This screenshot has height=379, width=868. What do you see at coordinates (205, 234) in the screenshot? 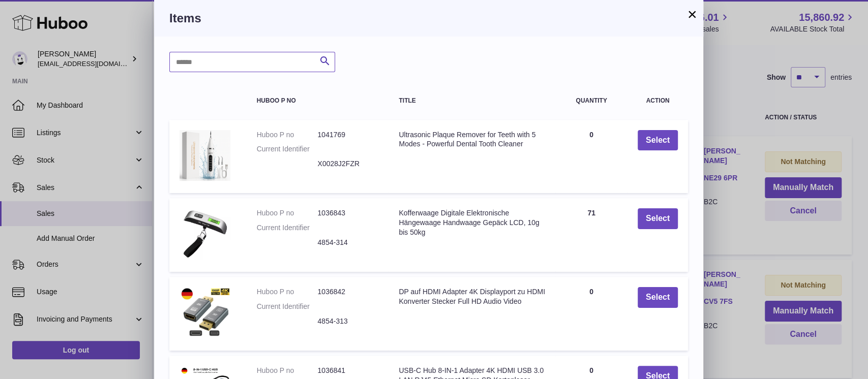
I see `img: Kofferwaage Digitale Elektronische Hängewaage Handwaage Gepäck LCD, 10g bis 50kg` at bounding box center [205, 234].